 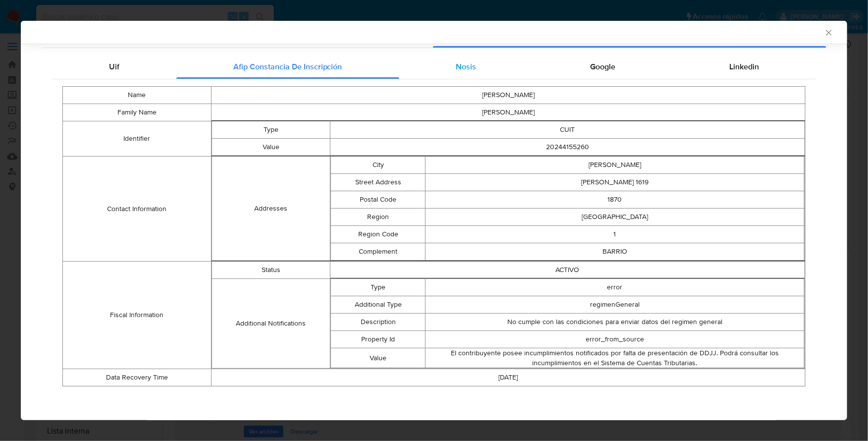 I want to click on div: Detailed external info, so click(x=434, y=67).